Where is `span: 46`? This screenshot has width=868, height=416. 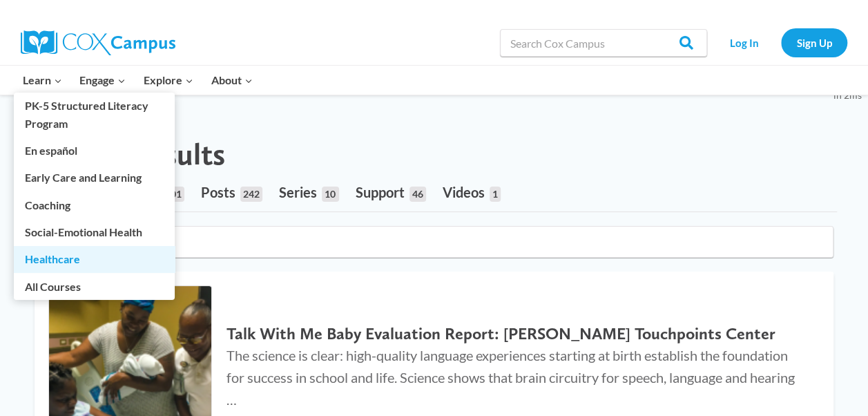
span: 46 is located at coordinates (418, 194).